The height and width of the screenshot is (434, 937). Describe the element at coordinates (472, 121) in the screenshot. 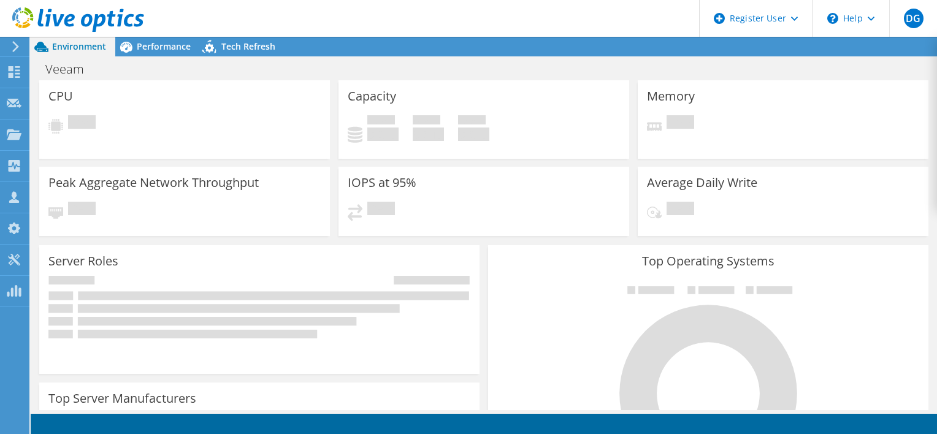

I see `span: Total` at that location.